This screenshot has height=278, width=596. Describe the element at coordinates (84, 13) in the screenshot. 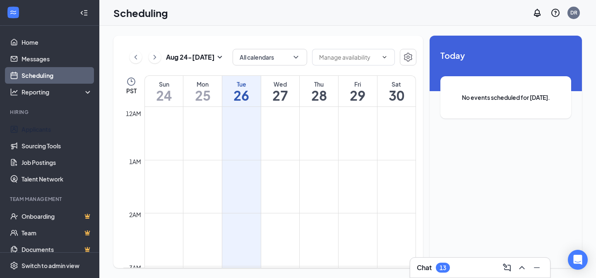

I see `svg: Collapse` at that location.